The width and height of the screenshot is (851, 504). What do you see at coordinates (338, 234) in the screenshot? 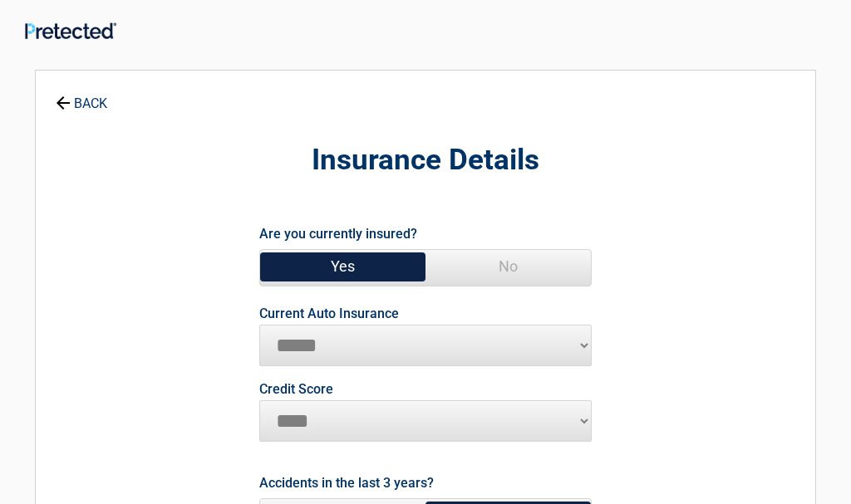
I see `label: Are you currently insured?` at bounding box center [338, 234].